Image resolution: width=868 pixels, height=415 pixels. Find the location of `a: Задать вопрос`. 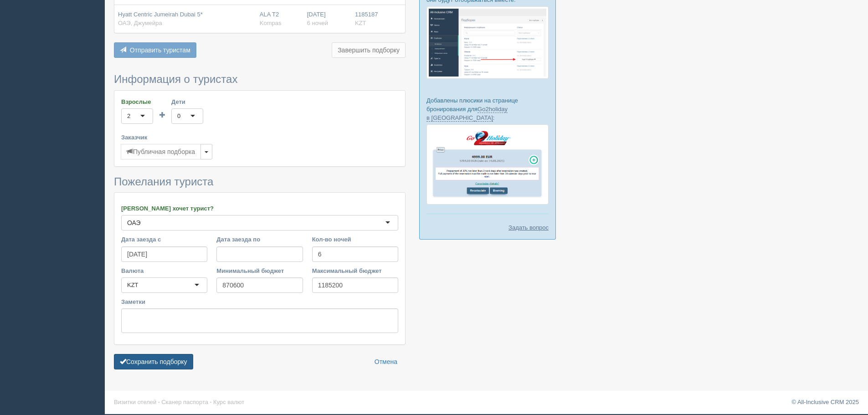

a: Задать вопрос is located at coordinates (529, 227).